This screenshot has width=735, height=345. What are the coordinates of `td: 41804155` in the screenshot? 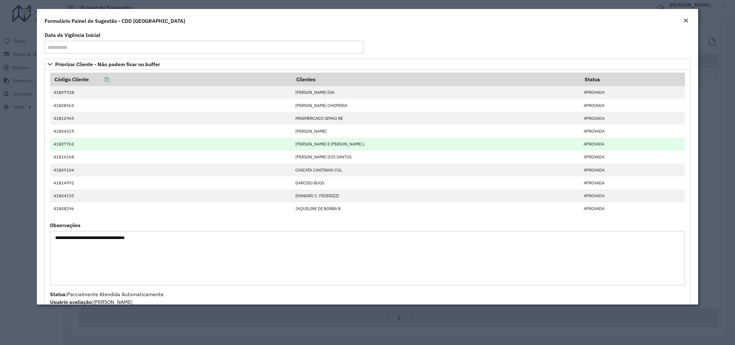 It's located at (171, 195).